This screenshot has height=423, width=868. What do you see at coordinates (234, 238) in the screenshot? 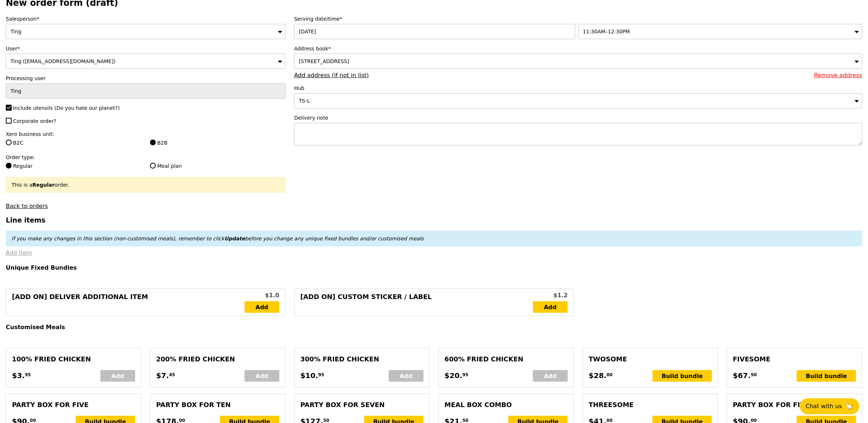
I see `b: Update` at bounding box center [234, 238].